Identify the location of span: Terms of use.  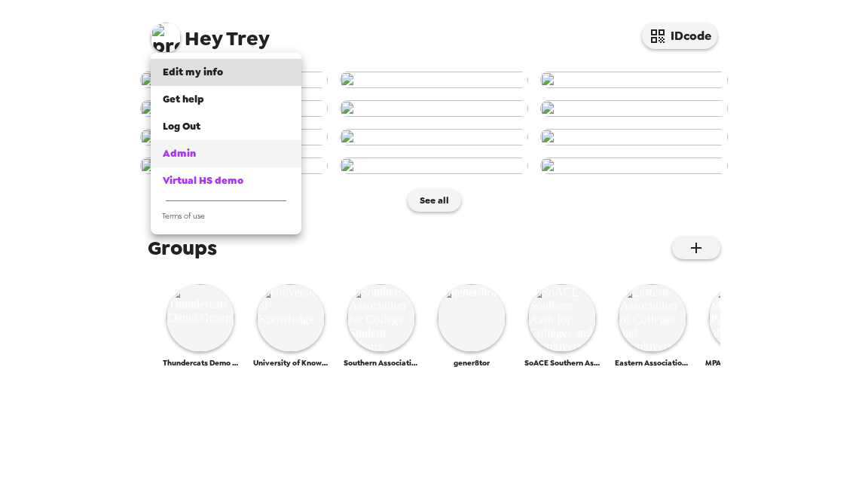
(183, 215).